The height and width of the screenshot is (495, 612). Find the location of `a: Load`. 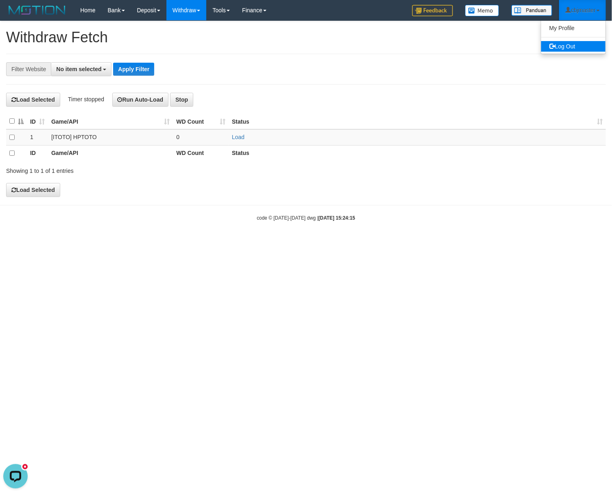

a: Load is located at coordinates (238, 137).